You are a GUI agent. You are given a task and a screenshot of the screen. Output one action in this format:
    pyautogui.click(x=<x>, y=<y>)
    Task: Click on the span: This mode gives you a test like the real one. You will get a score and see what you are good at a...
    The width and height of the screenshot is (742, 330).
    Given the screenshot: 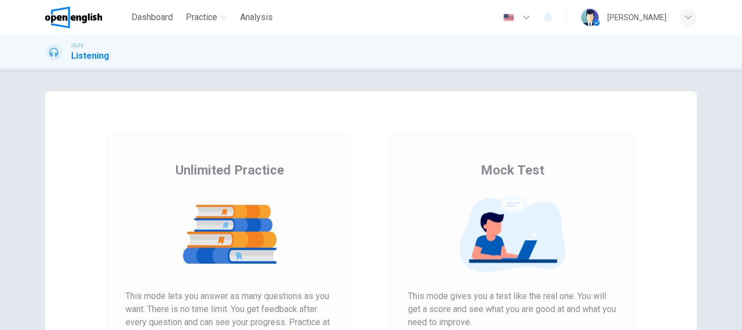 What is the action you would take?
    pyautogui.click(x=512, y=309)
    